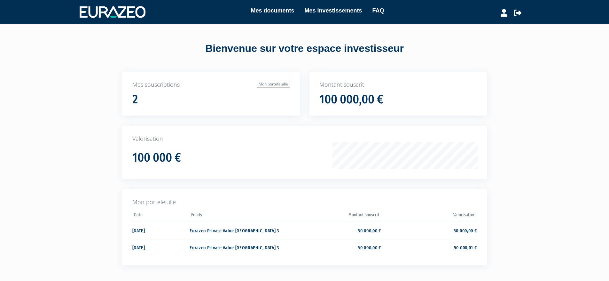  I want to click on a: Mes investissements, so click(333, 11).